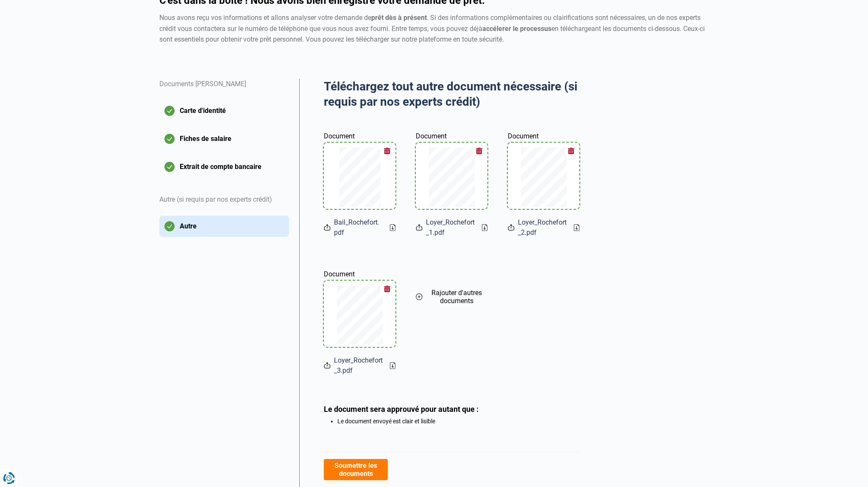 The image size is (868, 487). What do you see at coordinates (356, 469) in the screenshot?
I see `button: Soumettre les documents` at bounding box center [356, 469].